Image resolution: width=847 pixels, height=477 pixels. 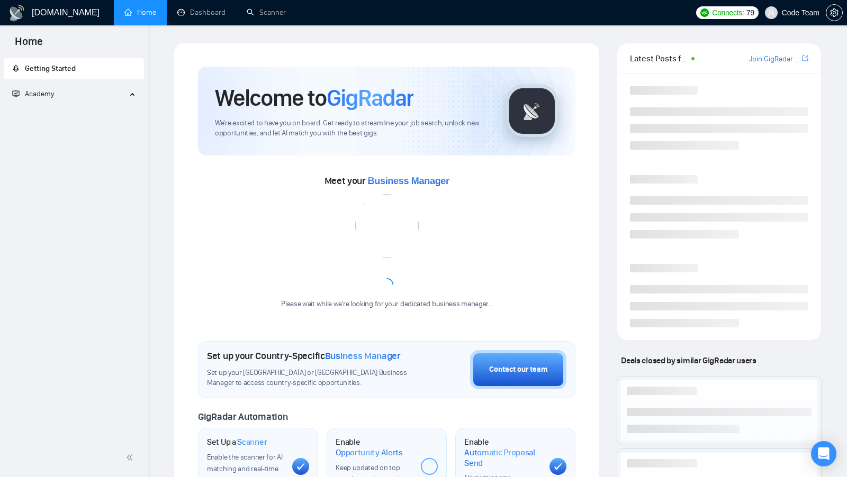 I want to click on span: export, so click(x=805, y=58).